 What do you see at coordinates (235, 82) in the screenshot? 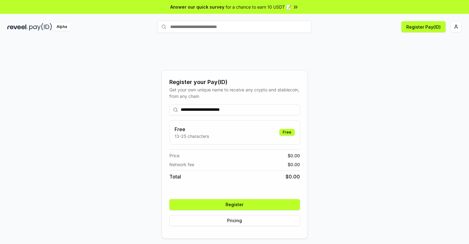
I see `div: Register your Pay(ID)` at bounding box center [235, 82].